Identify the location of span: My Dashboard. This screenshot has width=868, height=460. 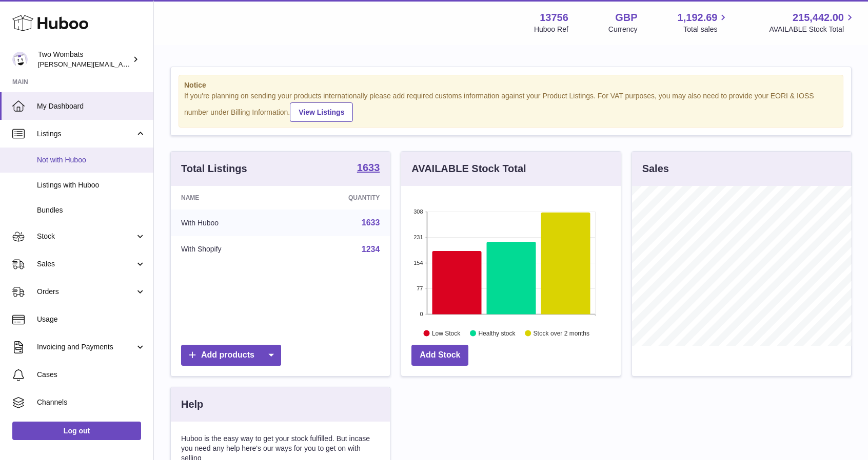
(91, 106).